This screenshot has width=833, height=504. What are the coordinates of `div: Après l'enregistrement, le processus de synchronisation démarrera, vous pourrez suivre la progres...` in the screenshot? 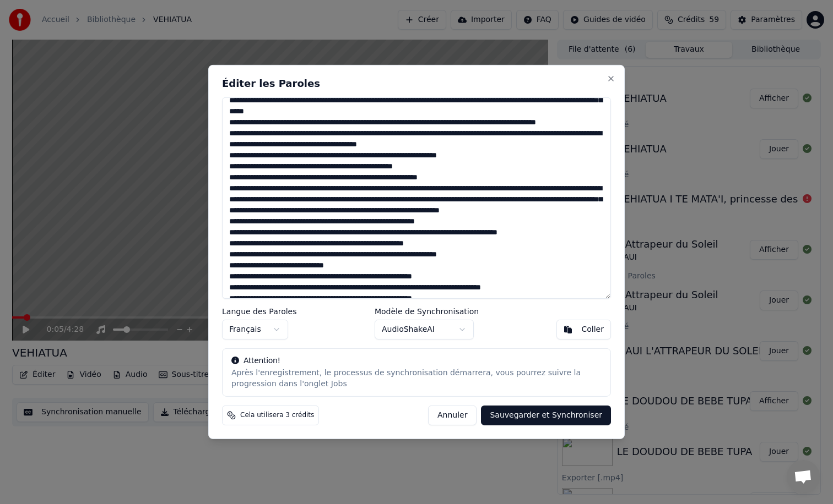 It's located at (416, 378).